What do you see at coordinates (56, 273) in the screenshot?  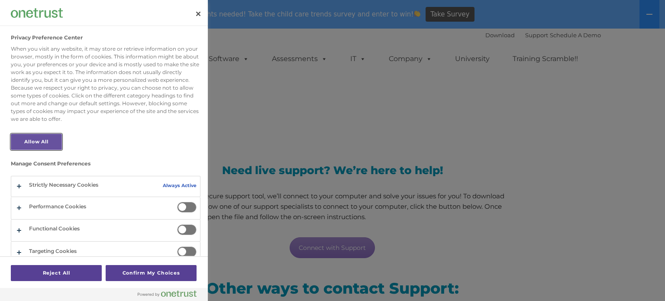 I see `button: Reject All` at bounding box center [56, 273].